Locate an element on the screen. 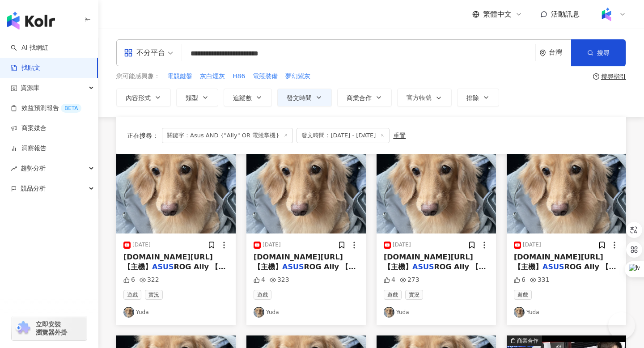 The width and height of the screenshot is (644, 348). span: appstore is located at coordinates (128, 53).